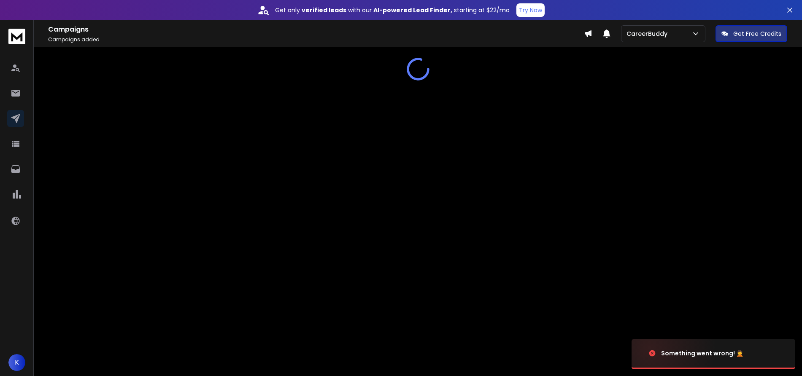 The width and height of the screenshot is (802, 376). Describe the element at coordinates (17, 36) in the screenshot. I see `img: logo` at that location.